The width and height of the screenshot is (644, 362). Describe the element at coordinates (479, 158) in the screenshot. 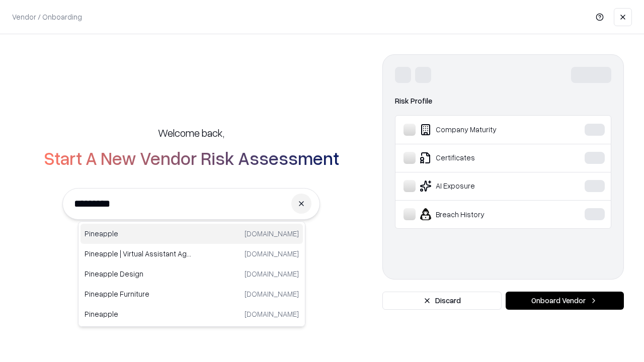

I see `div: Certificates` at that location.